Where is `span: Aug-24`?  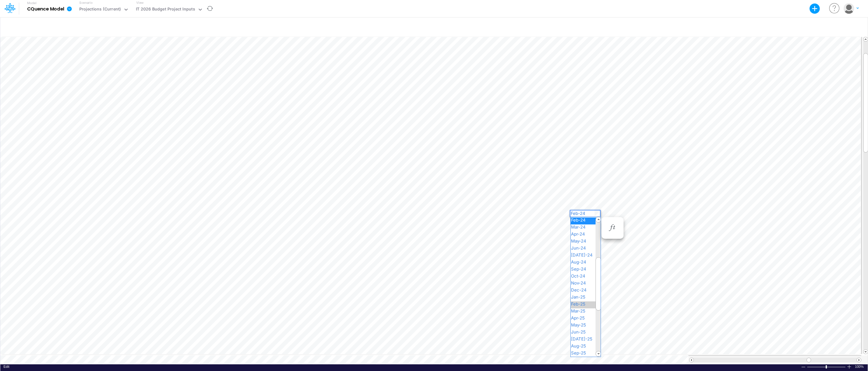 span: Aug-24 is located at coordinates (582, 262).